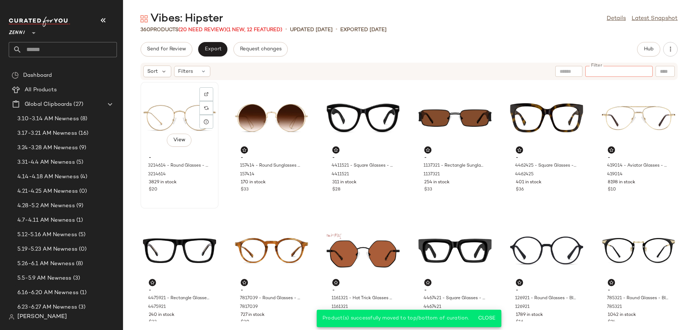  What do you see at coordinates (616, 19) in the screenshot?
I see `a: Details` at bounding box center [616, 19].